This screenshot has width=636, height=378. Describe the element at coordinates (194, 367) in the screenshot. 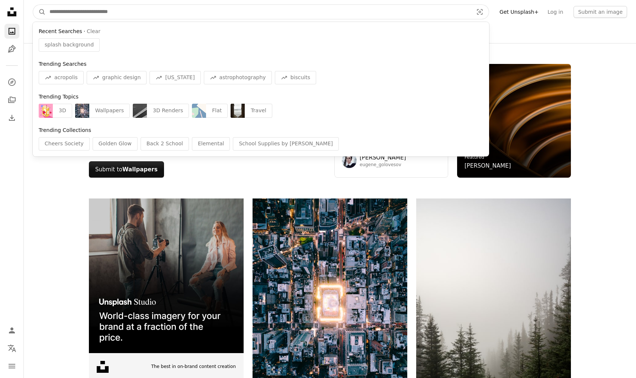

I see `span: The best in on-brand content creation` at that location.